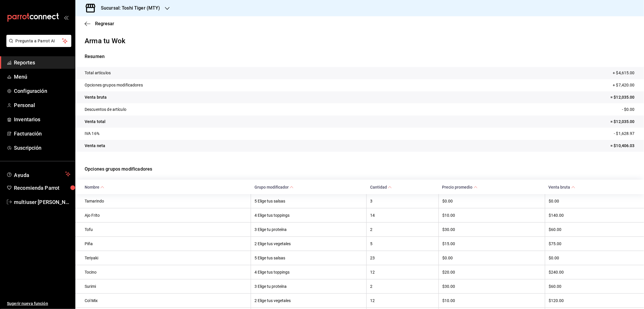 The image size is (644, 309). What do you see at coordinates (403, 215) in the screenshot?
I see `th: 14` at bounding box center [403, 215].